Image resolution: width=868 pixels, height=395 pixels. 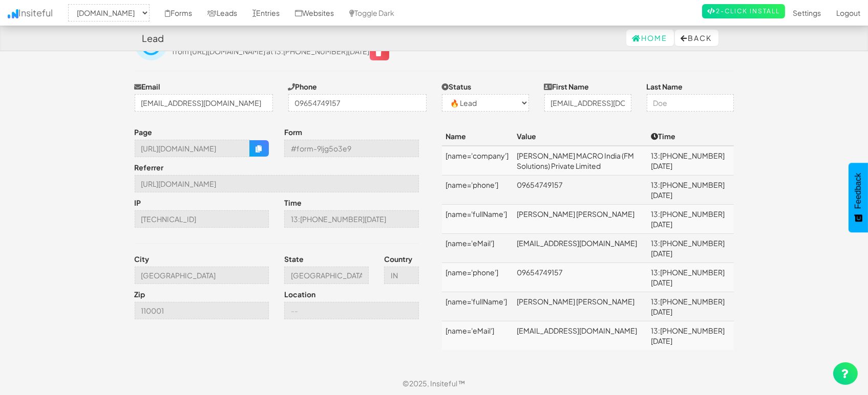 I want to click on button: Back, so click(x=697, y=38).